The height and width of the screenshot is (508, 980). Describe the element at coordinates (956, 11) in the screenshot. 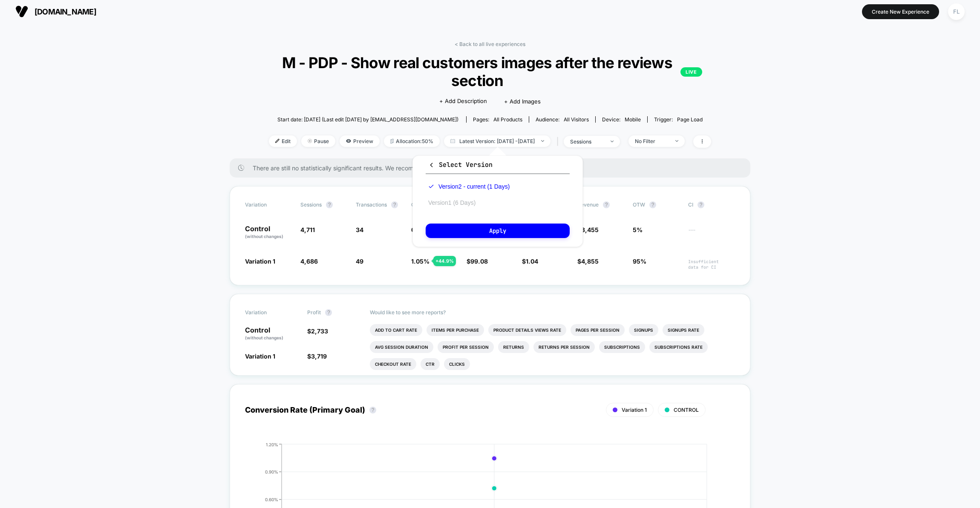

I see `button: FL` at that location.